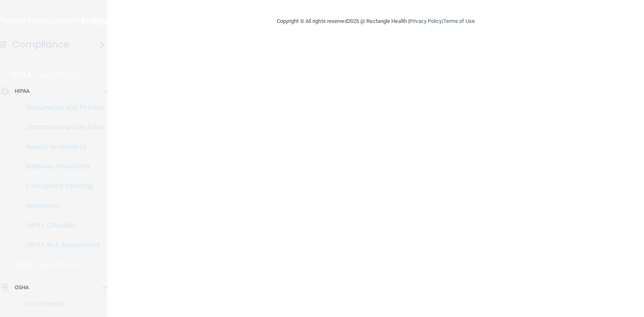  What do you see at coordinates (61, 225) in the screenshot?
I see `p: HIPAA Checklist` at bounding box center [61, 225].